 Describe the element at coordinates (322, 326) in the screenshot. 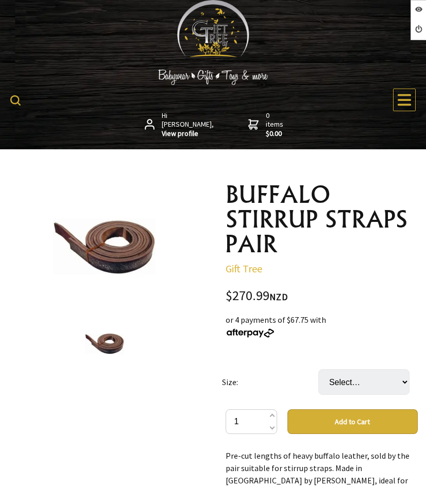

I see `div: or 4 payments of $67.75 with` at that location.